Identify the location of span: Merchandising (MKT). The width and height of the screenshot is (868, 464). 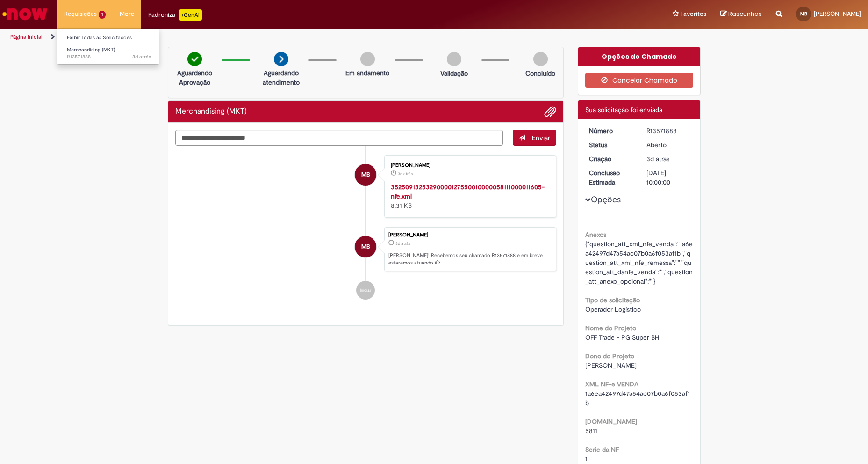
(91, 49).